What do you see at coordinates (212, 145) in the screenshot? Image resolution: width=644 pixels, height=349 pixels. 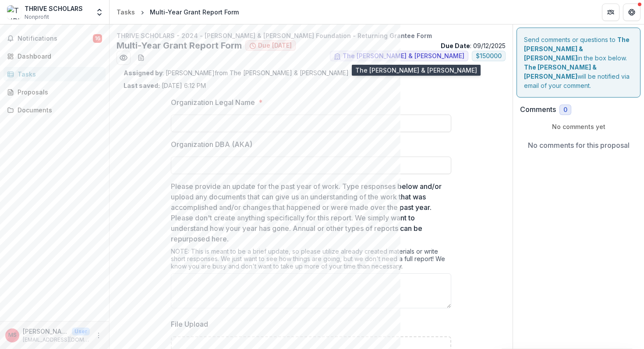 I see `p: Organization DBA (AKA)` at bounding box center [212, 145].